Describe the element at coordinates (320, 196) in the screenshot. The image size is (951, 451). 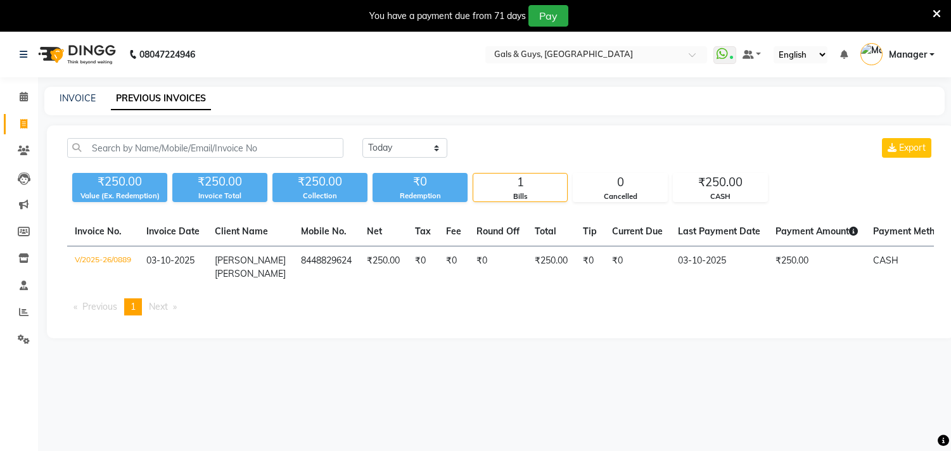
I see `div: Collection` at that location.